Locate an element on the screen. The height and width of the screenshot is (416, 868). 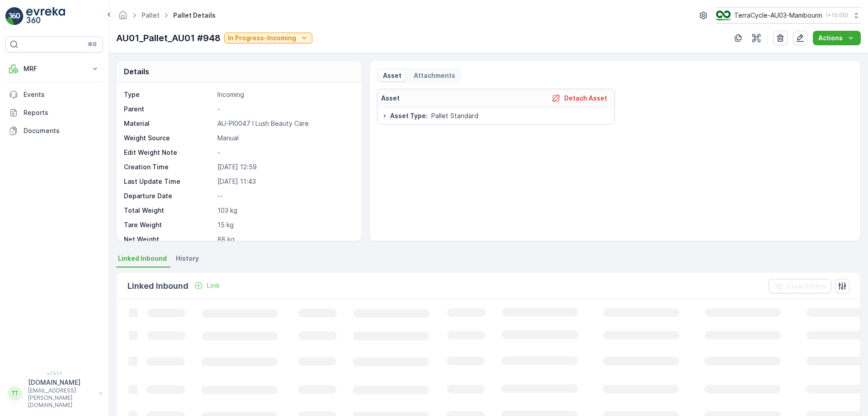
p: Documents is located at coordinates (61, 131).